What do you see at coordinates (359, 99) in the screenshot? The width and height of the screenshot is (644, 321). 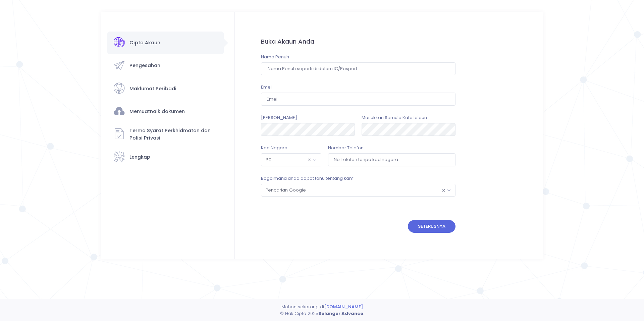 I see `input: Emel` at bounding box center [359, 99].